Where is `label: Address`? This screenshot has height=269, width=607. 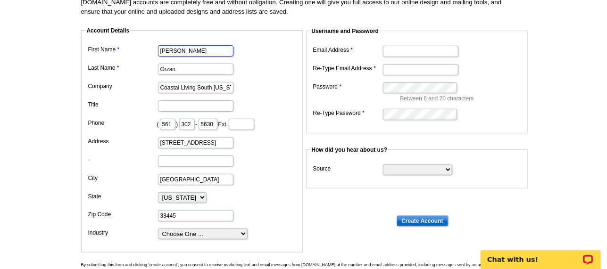 label: Address is located at coordinates (123, 142).